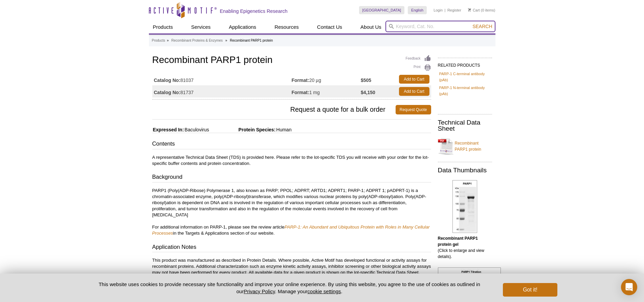 Image resolution: width=644 pixels, height=302 pixels. What do you see at coordinates (251, 41) in the screenshot?
I see `li: Recombinant PARP1 protein` at bounding box center [251, 41].